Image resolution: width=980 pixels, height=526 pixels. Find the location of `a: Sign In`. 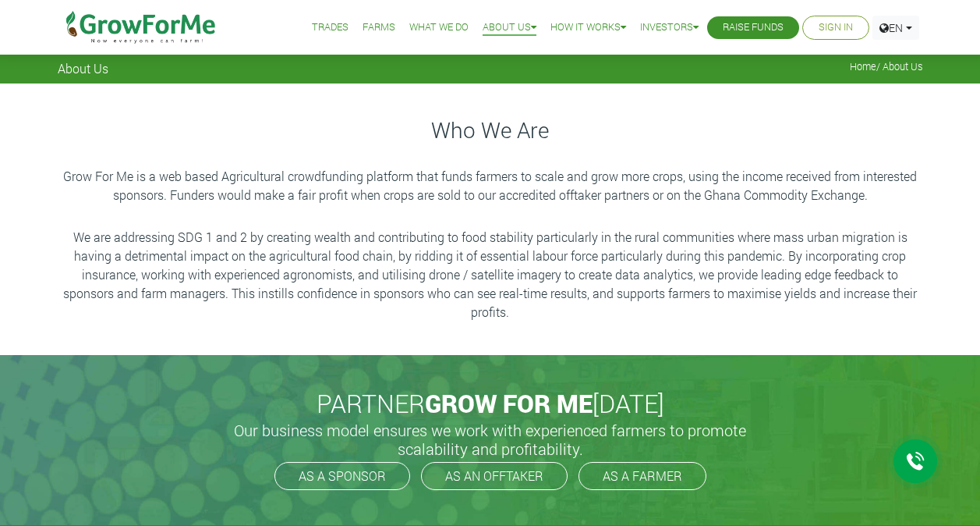

a: Sign In is located at coordinates (836, 28).